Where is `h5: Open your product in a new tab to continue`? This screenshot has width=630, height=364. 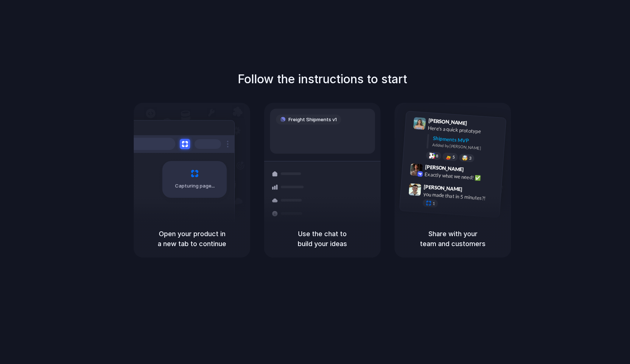
h5: Open your product in a new tab to continue is located at coordinates (192, 239).